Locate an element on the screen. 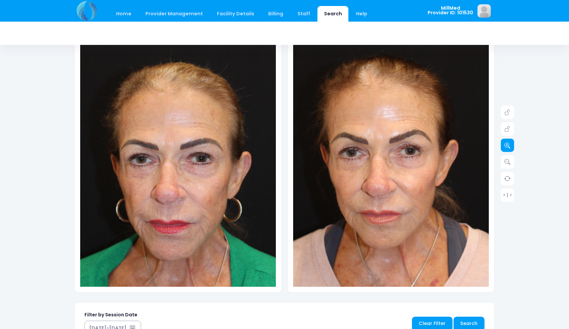  a: Help is located at coordinates (362, 14).